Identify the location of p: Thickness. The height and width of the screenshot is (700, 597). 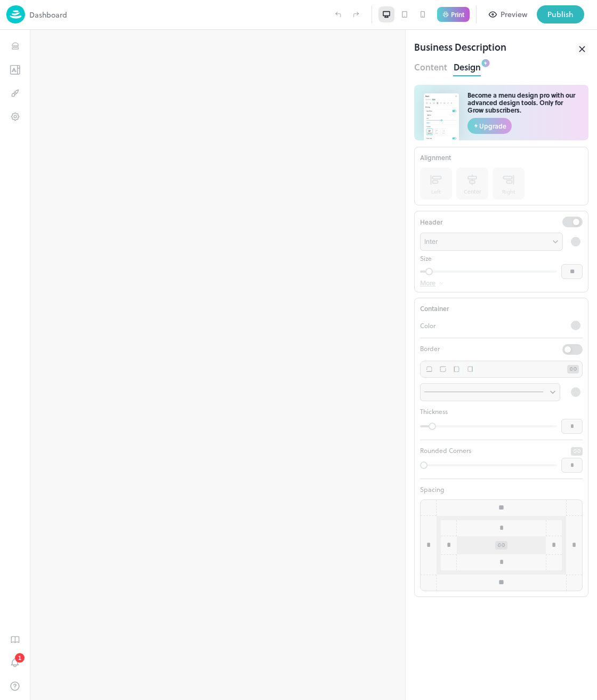
(501, 411).